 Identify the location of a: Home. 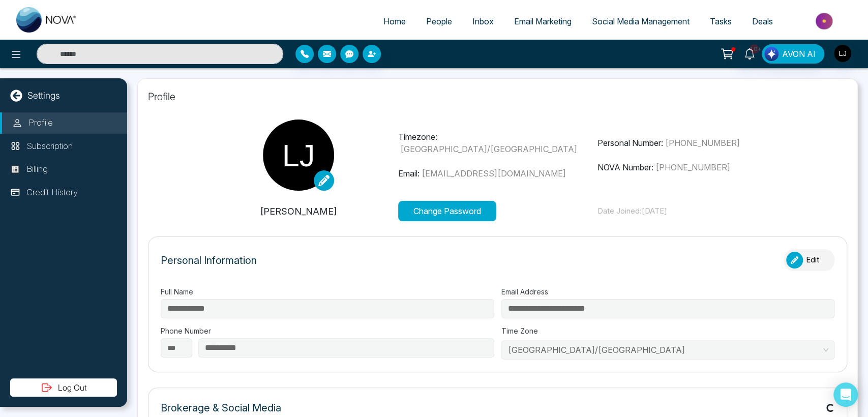
(395, 22).